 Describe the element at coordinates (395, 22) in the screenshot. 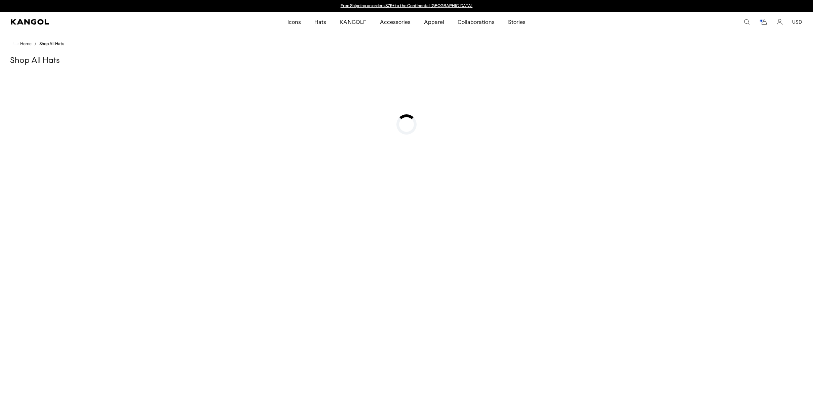

I see `a: Accessories` at that location.